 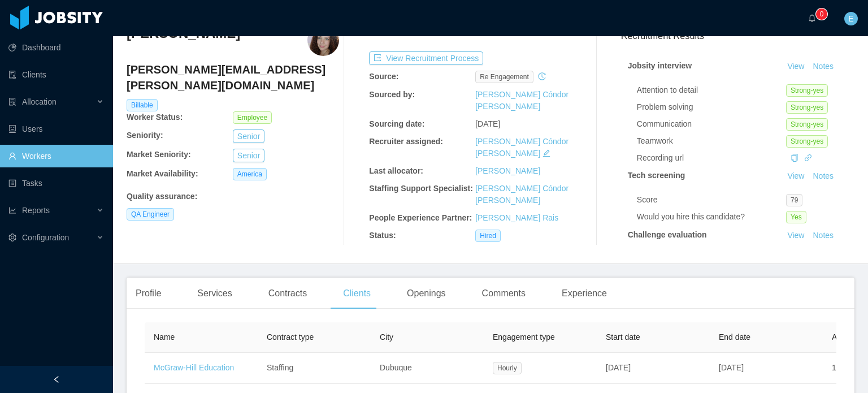 What do you see at coordinates (421, 188) in the screenshot?
I see `b: Staffing Support Specialist:` at bounding box center [421, 188].